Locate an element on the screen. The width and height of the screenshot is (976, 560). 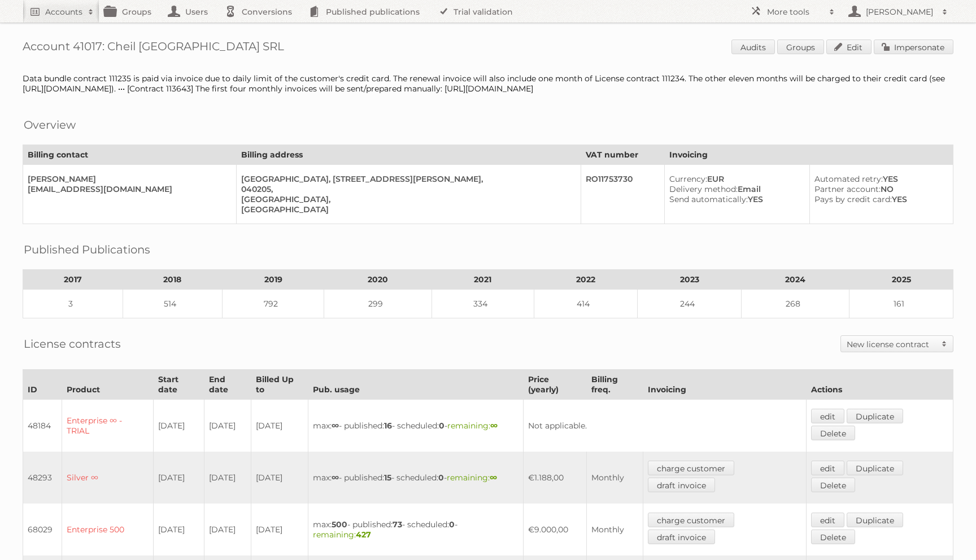
td: Enterprise ∞ - TRIAL is located at coordinates (108, 425).